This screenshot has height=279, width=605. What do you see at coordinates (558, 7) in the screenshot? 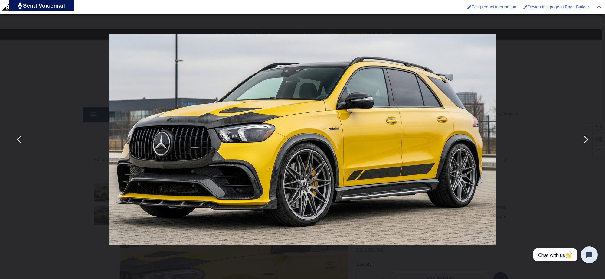
I see `span: Design this page in Page Builder` at bounding box center [558, 7].